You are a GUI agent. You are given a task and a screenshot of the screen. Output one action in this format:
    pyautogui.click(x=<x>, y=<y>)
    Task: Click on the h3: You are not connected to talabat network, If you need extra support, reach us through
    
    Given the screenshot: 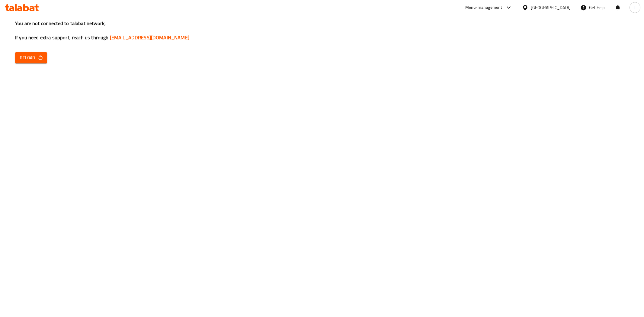 What is the action you would take?
    pyautogui.click(x=322, y=31)
    